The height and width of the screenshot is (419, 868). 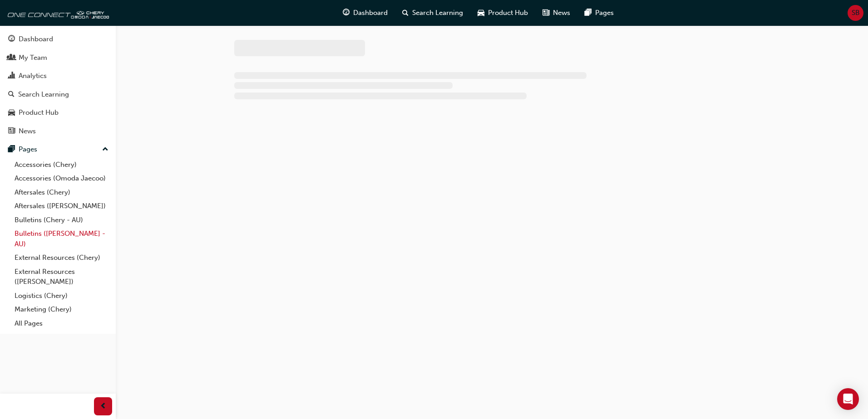 What do you see at coordinates (604, 13) in the screenshot?
I see `span: Pages` at bounding box center [604, 13].